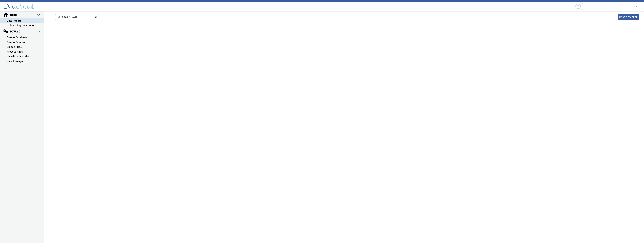 Image resolution: width=644 pixels, height=243 pixels. What do you see at coordinates (26, 6) in the screenshot?
I see `span: Portal` at bounding box center [26, 6].